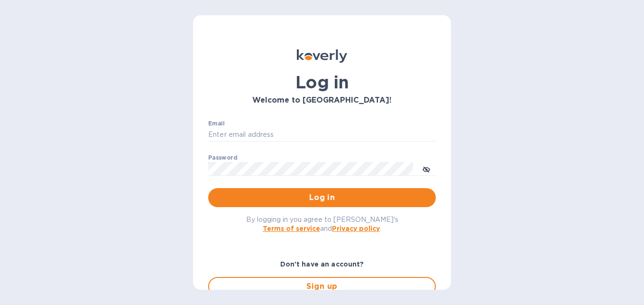 The height and width of the screenshot is (305, 644). What do you see at coordinates (322, 264) in the screenshot?
I see `b: Don't have an account?` at bounding box center [322, 264].